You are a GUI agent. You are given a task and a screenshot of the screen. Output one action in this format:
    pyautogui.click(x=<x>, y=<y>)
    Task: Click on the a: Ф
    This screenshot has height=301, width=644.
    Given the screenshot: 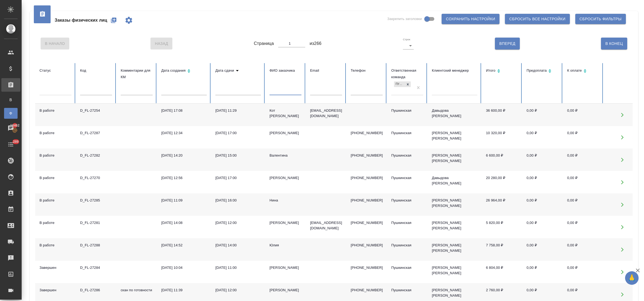 What is the action you would take?
    pyautogui.click(x=11, y=113)
    